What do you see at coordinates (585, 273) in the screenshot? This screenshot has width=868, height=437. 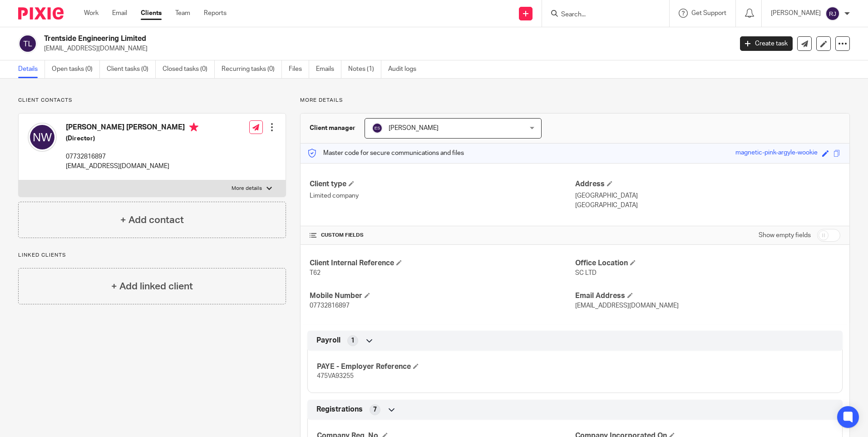 I see `span: SC LTD` at bounding box center [585, 273].